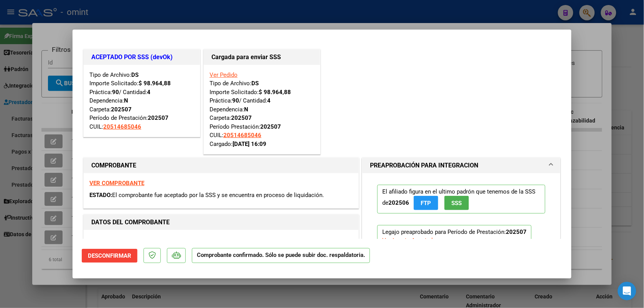 This screenshot has height=308, width=644. I want to click on a: VER COMPROBANTE, so click(116, 183).